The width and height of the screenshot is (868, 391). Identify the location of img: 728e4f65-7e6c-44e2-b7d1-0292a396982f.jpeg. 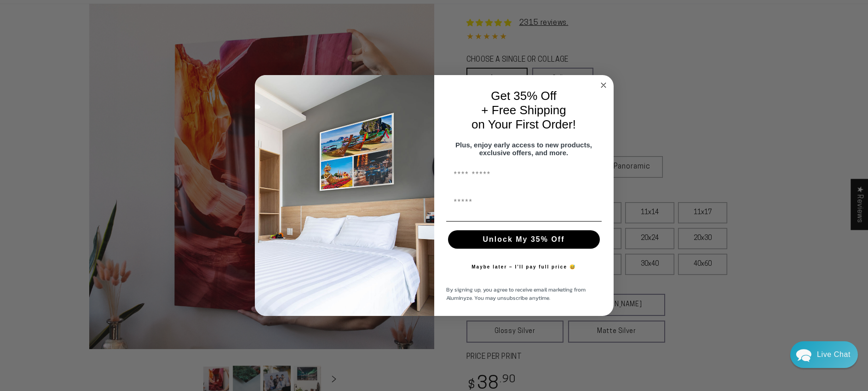
(344, 196).